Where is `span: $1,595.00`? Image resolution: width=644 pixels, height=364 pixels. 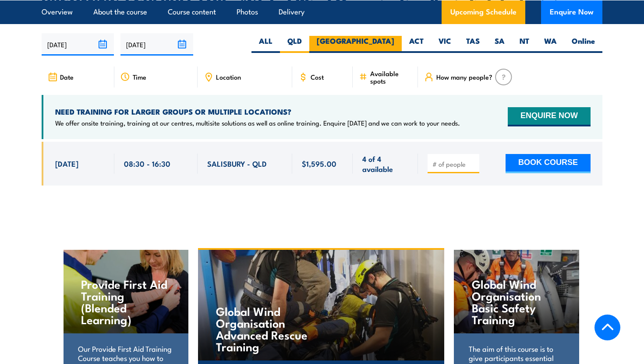
span: $1,595.00 is located at coordinates (319, 163).